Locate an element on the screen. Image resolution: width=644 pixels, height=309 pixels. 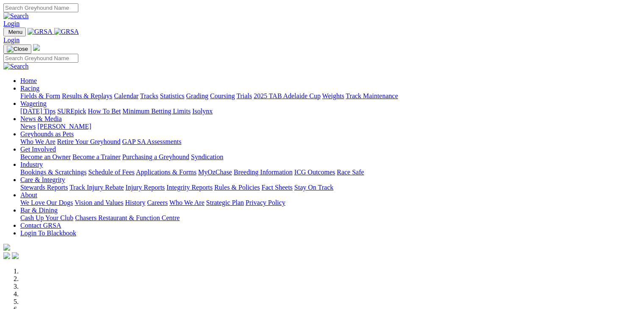
a: Tracks is located at coordinates (149, 96).